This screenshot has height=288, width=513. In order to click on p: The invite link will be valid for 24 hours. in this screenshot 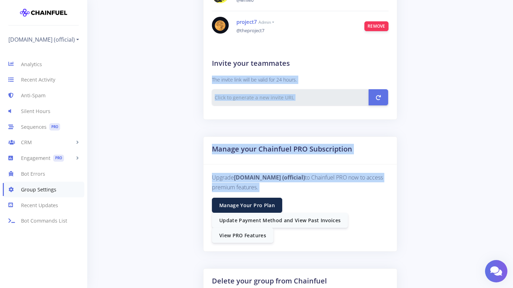, I will do `click(300, 80)`.